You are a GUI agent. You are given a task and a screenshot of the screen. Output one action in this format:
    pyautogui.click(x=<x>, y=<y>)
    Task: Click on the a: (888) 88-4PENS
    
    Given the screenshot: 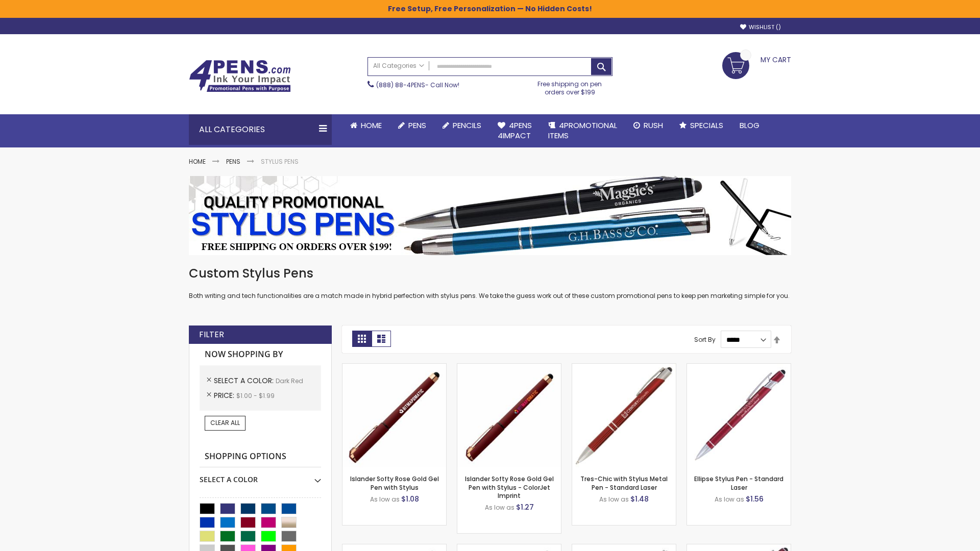 What is the action you would take?
    pyautogui.click(x=400, y=85)
    